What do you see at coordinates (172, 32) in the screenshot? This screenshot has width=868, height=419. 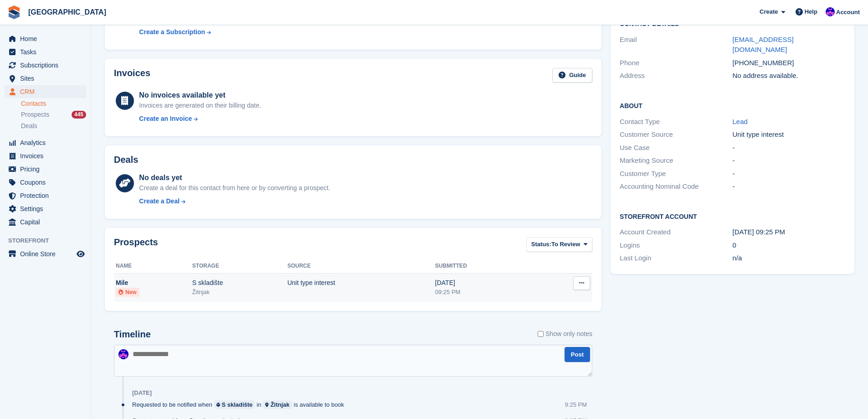 I see `div: Create a Subscription` at bounding box center [172, 32].